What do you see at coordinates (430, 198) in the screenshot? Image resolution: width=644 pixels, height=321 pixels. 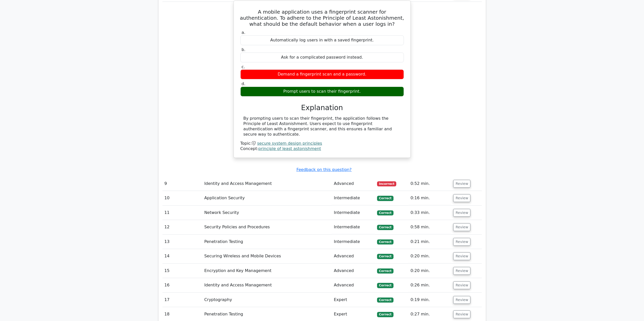 I see `td: 0:16 min.` at bounding box center [430, 198].